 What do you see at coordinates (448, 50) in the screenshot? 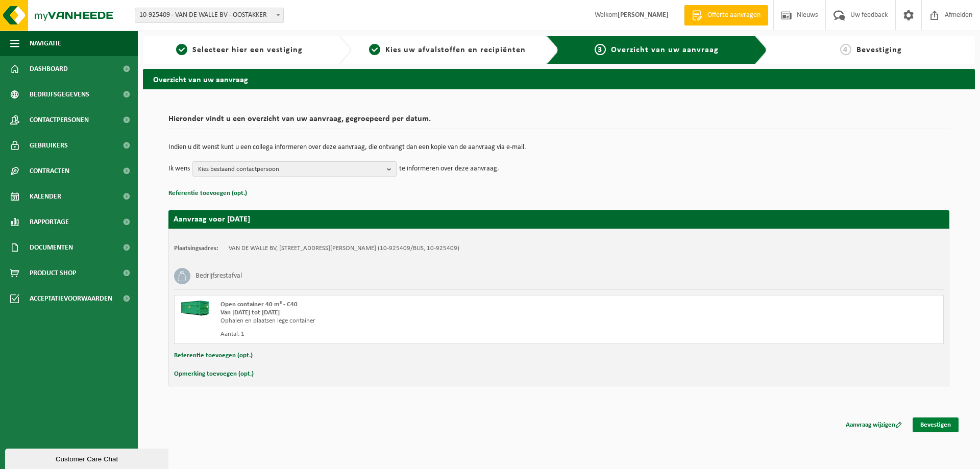
I see `a: 2Kies uw afvalstoffen en recipiënten` at bounding box center [448, 50].